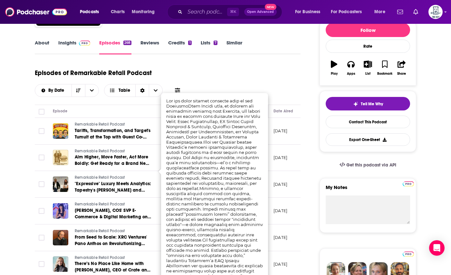  What do you see at coordinates (402, 68) in the screenshot?
I see `button: Share` at bounding box center [402, 68].